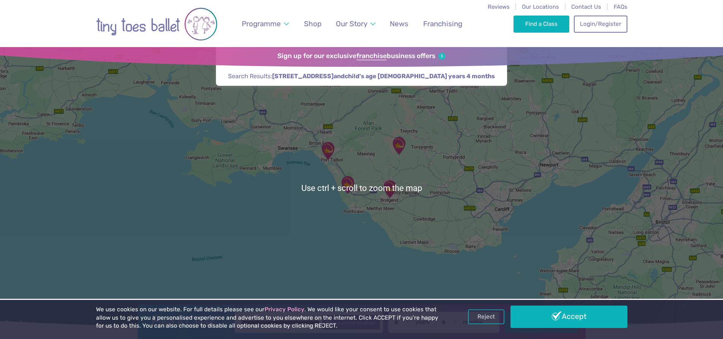 This screenshot has width=723, height=339. I want to click on a: Reject, so click(486, 317).